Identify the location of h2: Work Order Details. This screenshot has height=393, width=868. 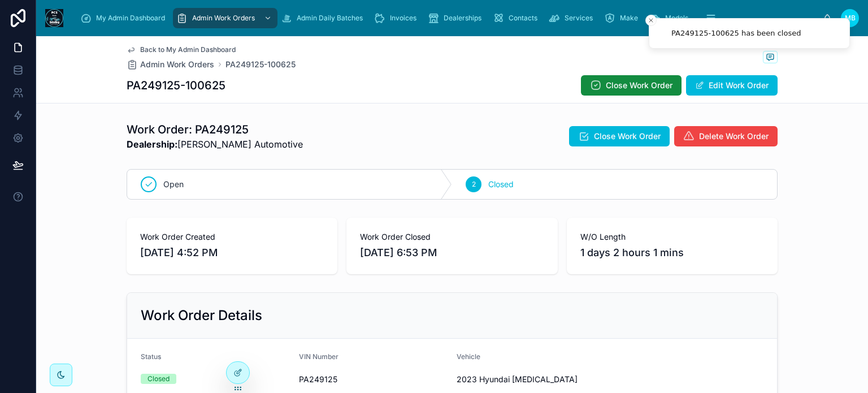
(201, 315).